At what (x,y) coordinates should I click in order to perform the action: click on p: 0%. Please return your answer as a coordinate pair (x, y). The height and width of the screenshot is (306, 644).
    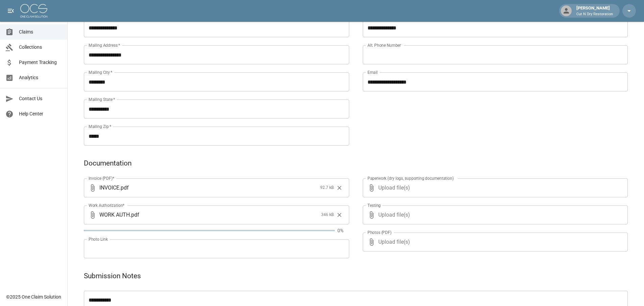
    Looking at the image, I should click on (344, 230).